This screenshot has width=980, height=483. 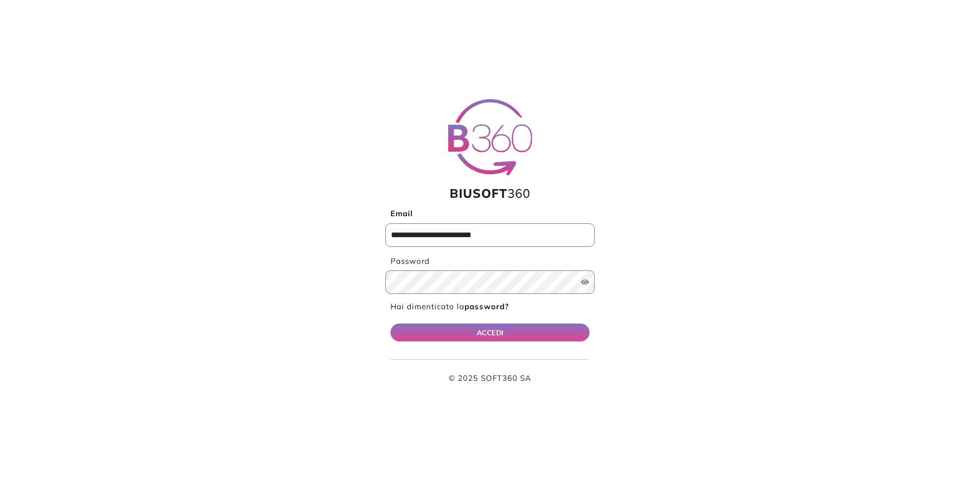 What do you see at coordinates (478, 193) in the screenshot?
I see `span: BIUSOFT` at bounding box center [478, 193].